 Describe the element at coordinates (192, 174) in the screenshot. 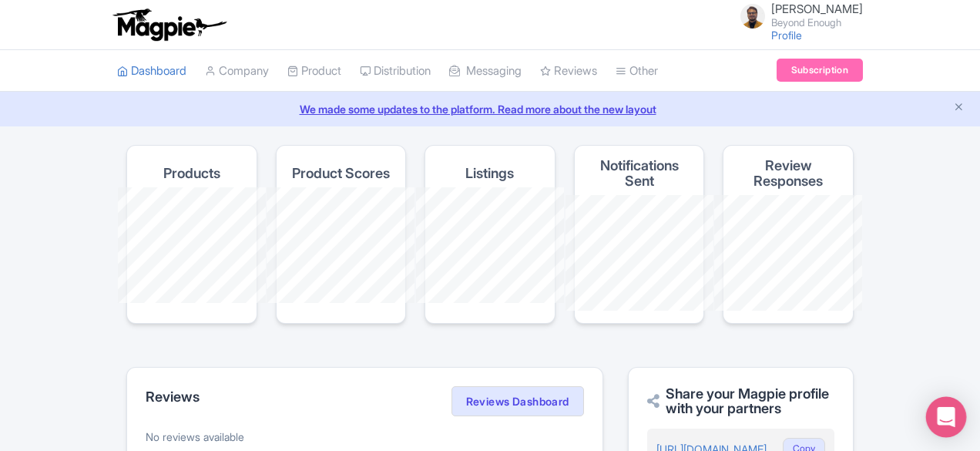

I see `h4: Products` at that location.